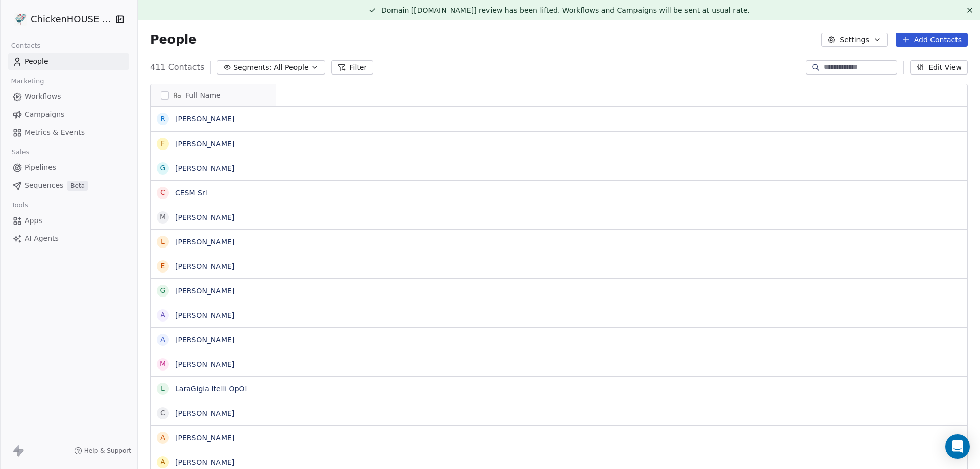 The image size is (980, 469). I want to click on button: ChickenHOUSE sas, so click(60, 19).